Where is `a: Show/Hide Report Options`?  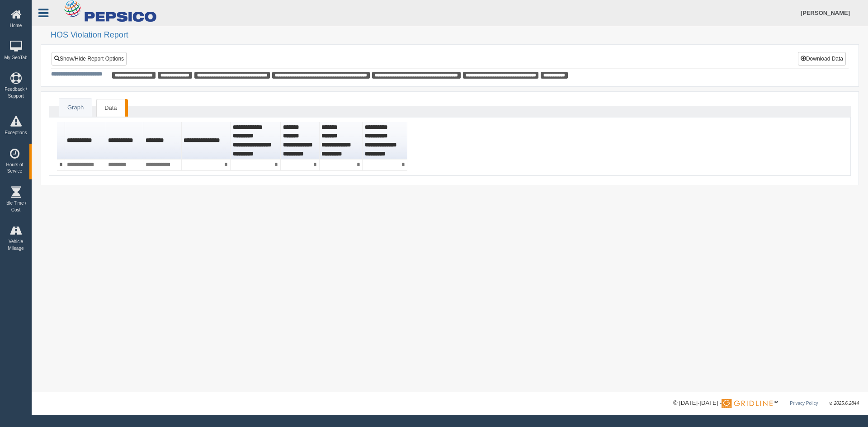
a: Show/Hide Report Options is located at coordinates (89, 59).